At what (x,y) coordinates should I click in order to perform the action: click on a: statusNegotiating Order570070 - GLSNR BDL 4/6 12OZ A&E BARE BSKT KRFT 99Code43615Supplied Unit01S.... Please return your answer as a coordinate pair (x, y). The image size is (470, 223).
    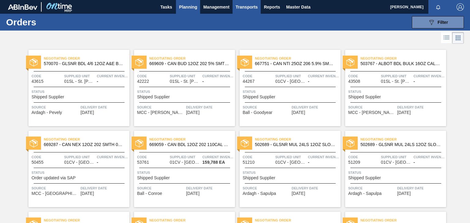
    Looking at the image, I should click on (76, 88).